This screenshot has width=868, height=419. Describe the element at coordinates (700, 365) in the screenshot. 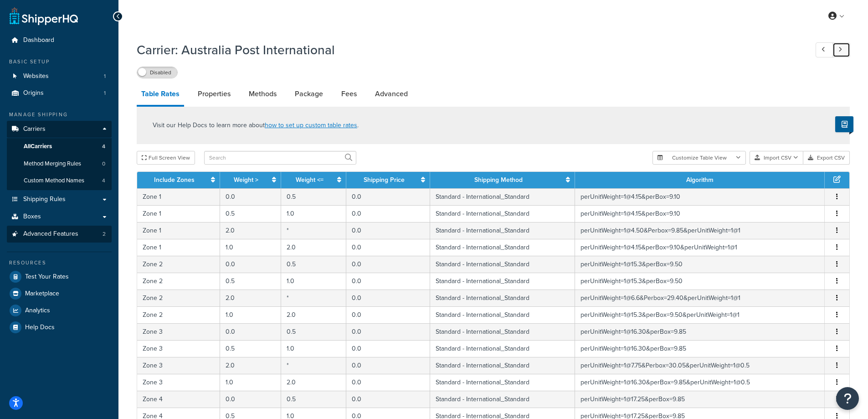

I see `td: perUnitWeight=1@7.75&Perbox=30.05&perUnitWeight=1@0.5` at that location.